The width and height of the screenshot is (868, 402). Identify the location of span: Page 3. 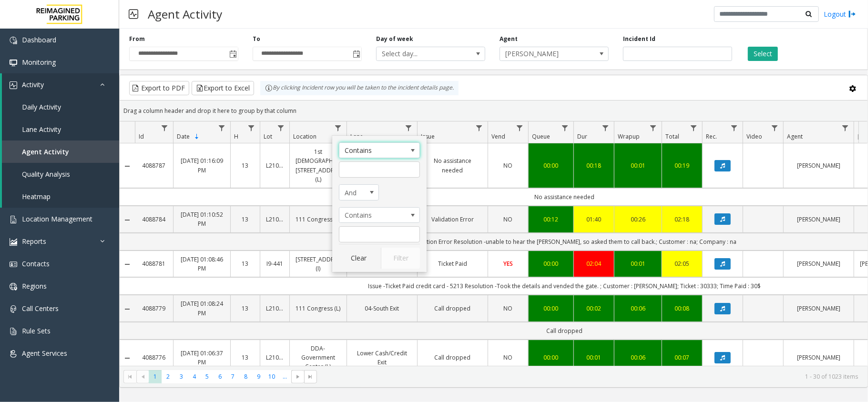
(181, 377).